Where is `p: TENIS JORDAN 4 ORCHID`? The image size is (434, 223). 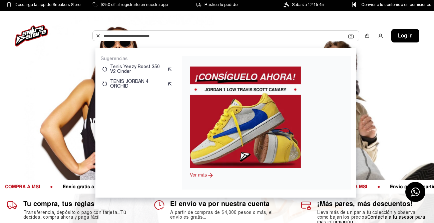
p: TENIS JORDAN 4 ORCHID is located at coordinates (137, 84).